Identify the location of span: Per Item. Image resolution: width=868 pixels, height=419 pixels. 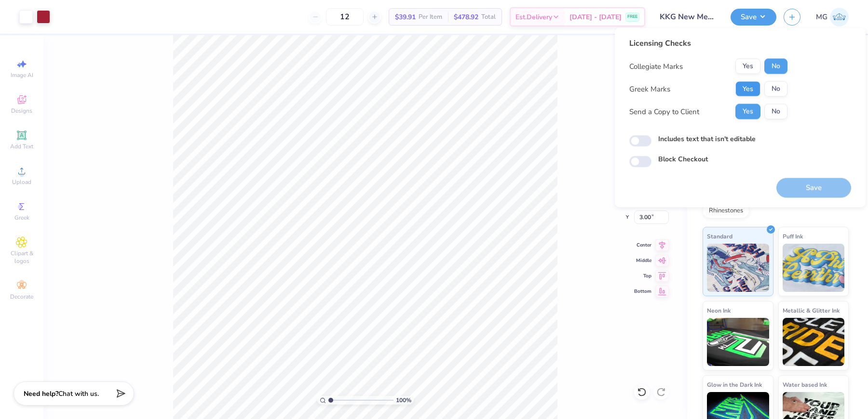
(430, 17).